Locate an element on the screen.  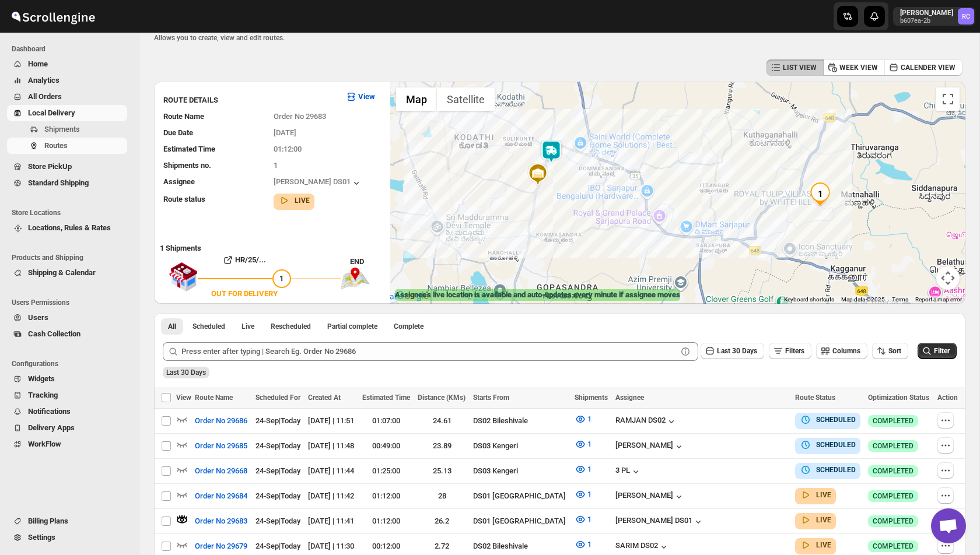
span: Shipments no. is located at coordinates (187, 165).